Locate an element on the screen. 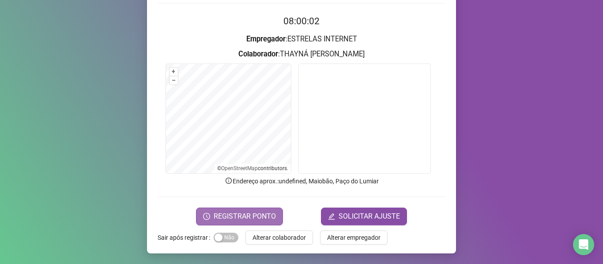 This screenshot has width=603, height=264. span: info-circle is located at coordinates (229, 181).